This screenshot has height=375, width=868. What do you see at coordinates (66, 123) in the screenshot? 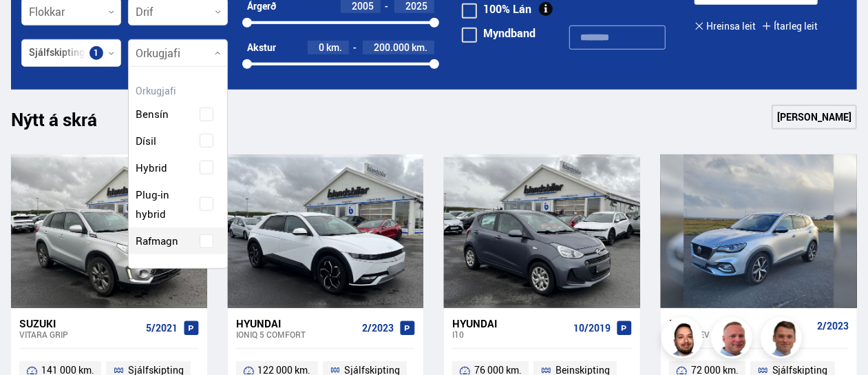
I see `h1: Nýtt á skrá` at bounding box center [66, 123].